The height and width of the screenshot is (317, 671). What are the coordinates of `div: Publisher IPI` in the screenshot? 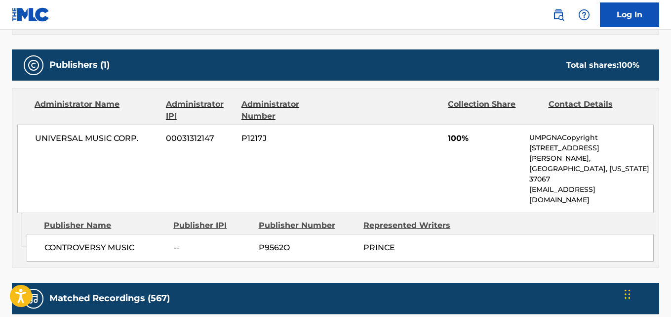 It's located at (212, 225).